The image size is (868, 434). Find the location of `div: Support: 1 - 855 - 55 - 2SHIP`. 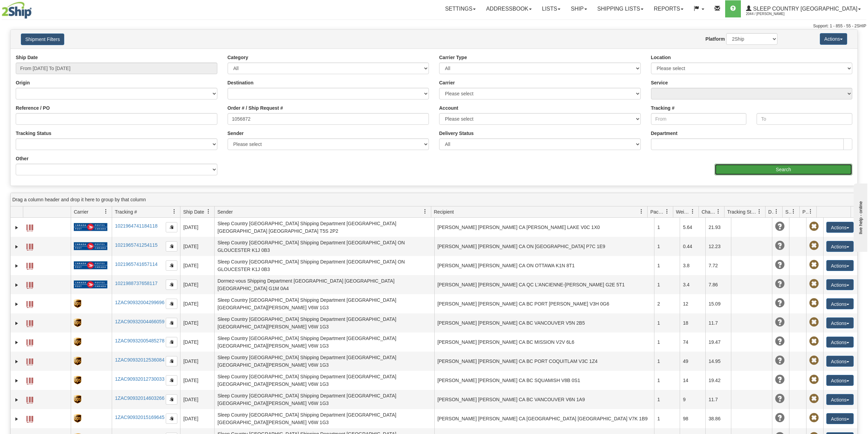

div: Support: 1 - 855 - 55 - 2SHIP is located at coordinates (434, 26).